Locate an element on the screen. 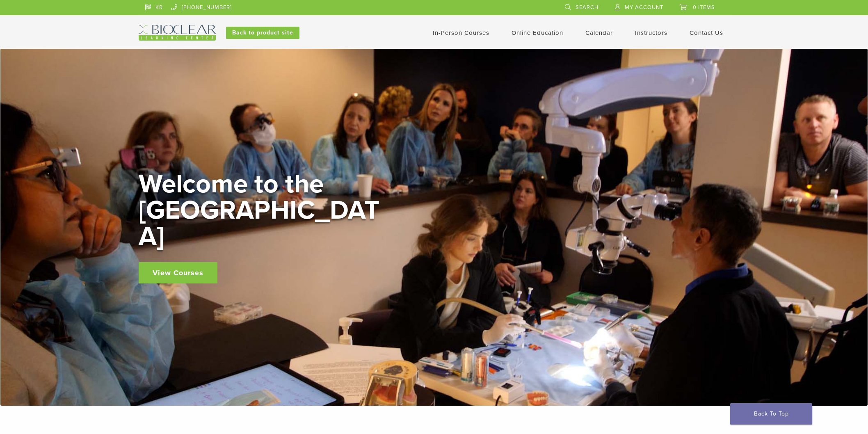 Image resolution: width=868 pixels, height=434 pixels. a: View Courses is located at coordinates (178, 273).